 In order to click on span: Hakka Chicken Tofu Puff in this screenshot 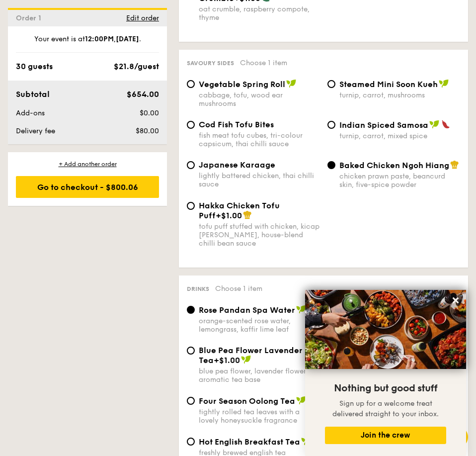, I will do `click(239, 210)`.